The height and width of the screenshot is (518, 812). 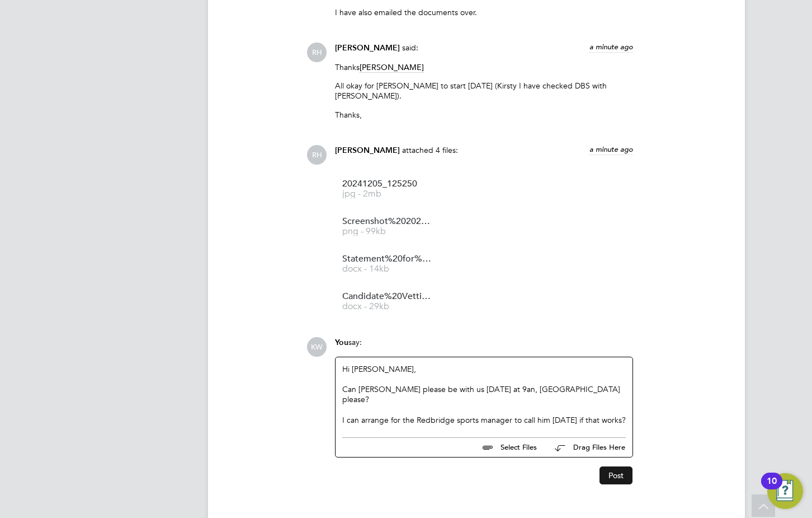 What do you see at coordinates (483, 68) in the screenshot?
I see `p: Thanks` at bounding box center [483, 68].